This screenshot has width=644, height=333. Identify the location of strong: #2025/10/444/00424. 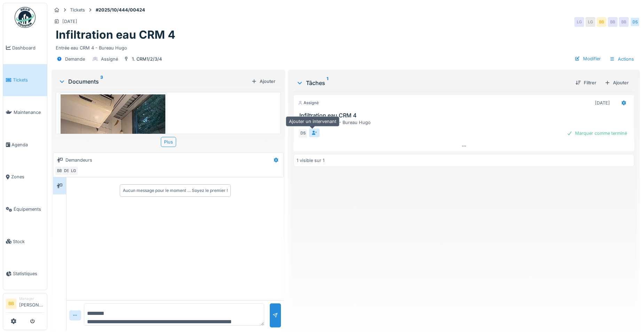
(121, 10).